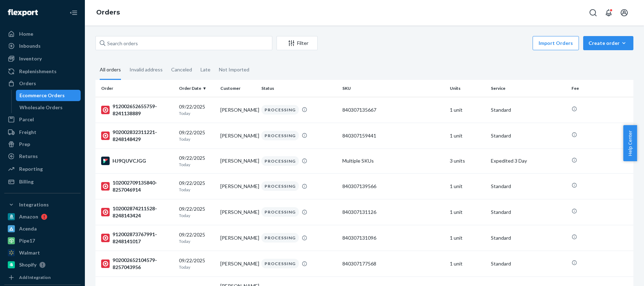 Image resolution: width=644 pixels, height=286 pixels. I want to click on button: Open account menu, so click(624, 13).